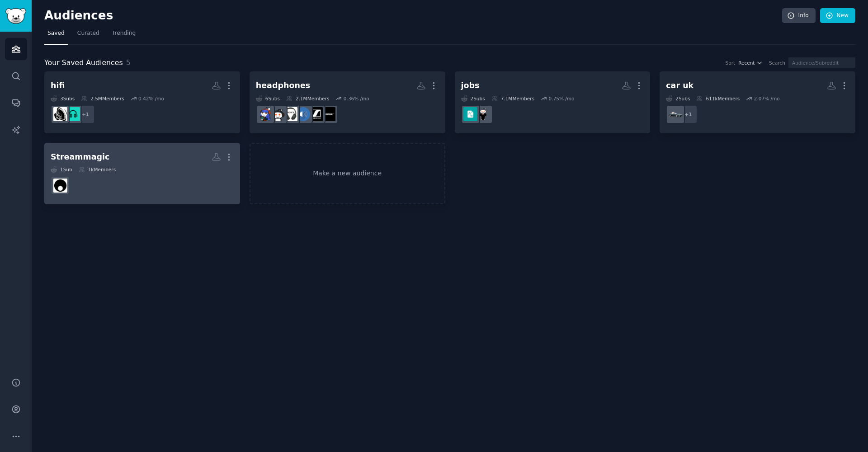  I want to click on img: jobs, so click(470, 114).